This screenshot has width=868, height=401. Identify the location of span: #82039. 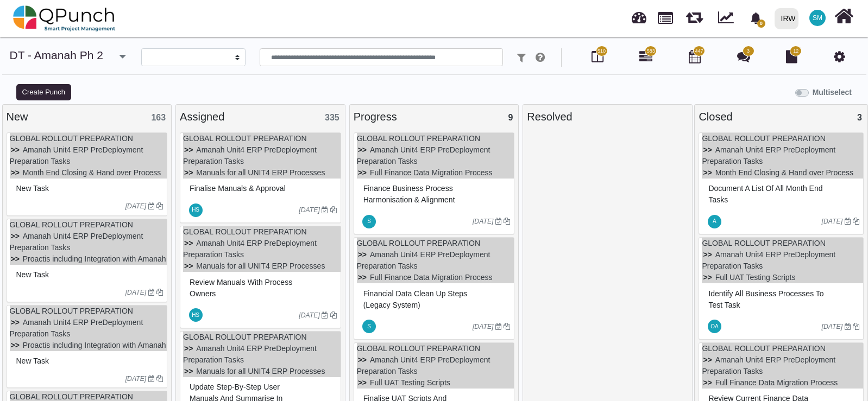
(237, 188).